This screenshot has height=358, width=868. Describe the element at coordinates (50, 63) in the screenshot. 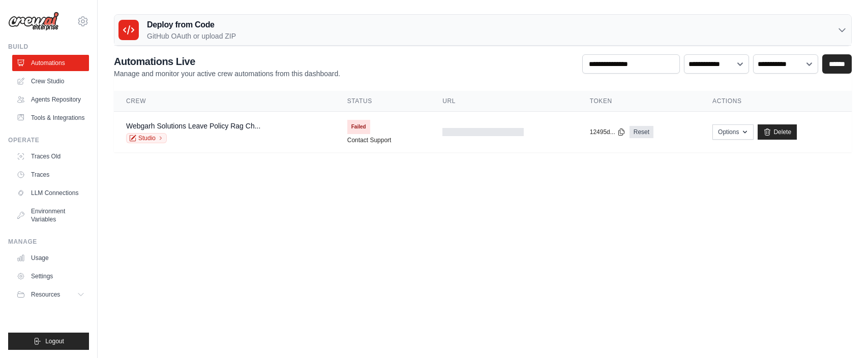

I see `a: Automations` at that location.